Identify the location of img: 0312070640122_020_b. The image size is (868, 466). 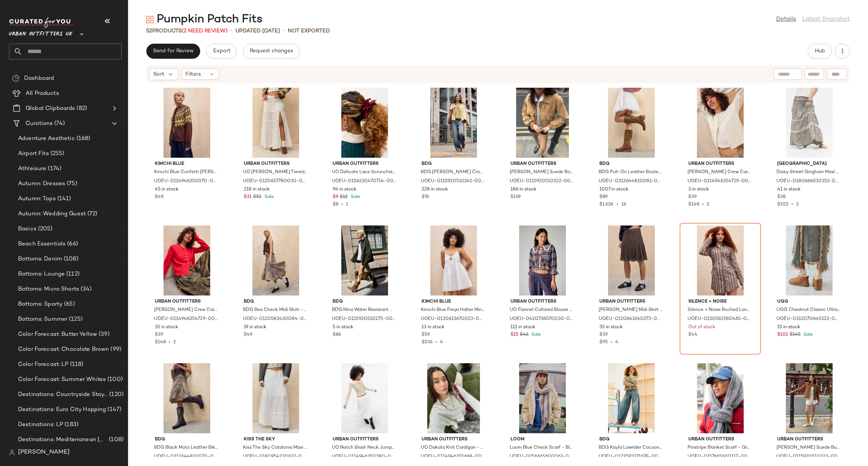
(809, 261).